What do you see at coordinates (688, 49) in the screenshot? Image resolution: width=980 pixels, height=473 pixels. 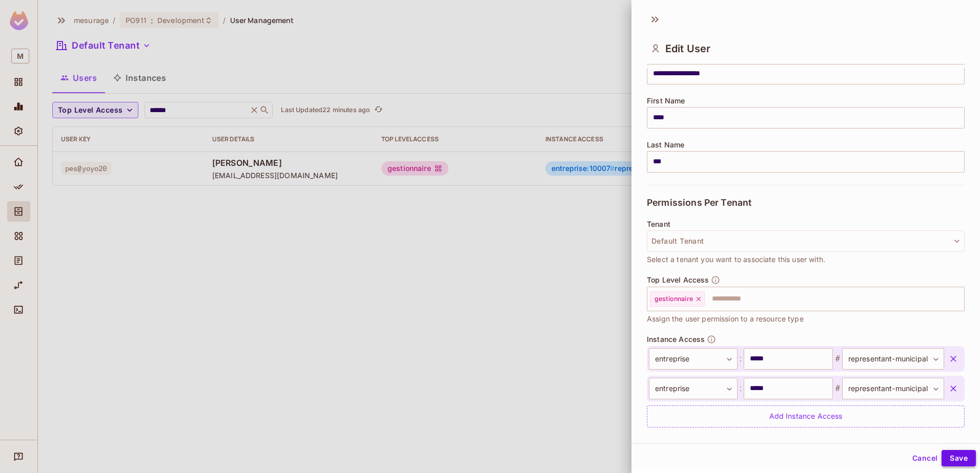 I see `span: Edit User` at bounding box center [688, 49].